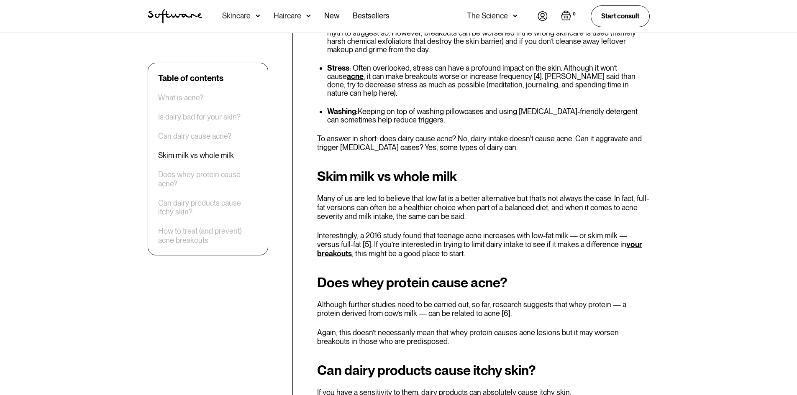 This screenshot has width=797, height=395. What do you see at coordinates (483, 337) in the screenshot?
I see `p: Again, this doesn’t necessarily mean that whey protein causes acne lesions but it may worsen brea...` at bounding box center [483, 337].